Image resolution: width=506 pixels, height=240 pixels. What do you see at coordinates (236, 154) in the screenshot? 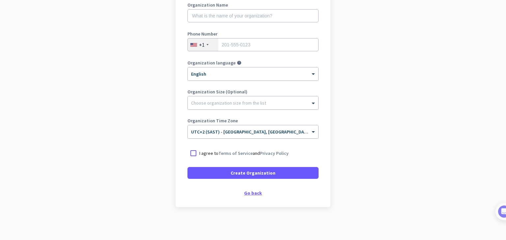
I see `a: Terms of Service` at bounding box center [236, 154].